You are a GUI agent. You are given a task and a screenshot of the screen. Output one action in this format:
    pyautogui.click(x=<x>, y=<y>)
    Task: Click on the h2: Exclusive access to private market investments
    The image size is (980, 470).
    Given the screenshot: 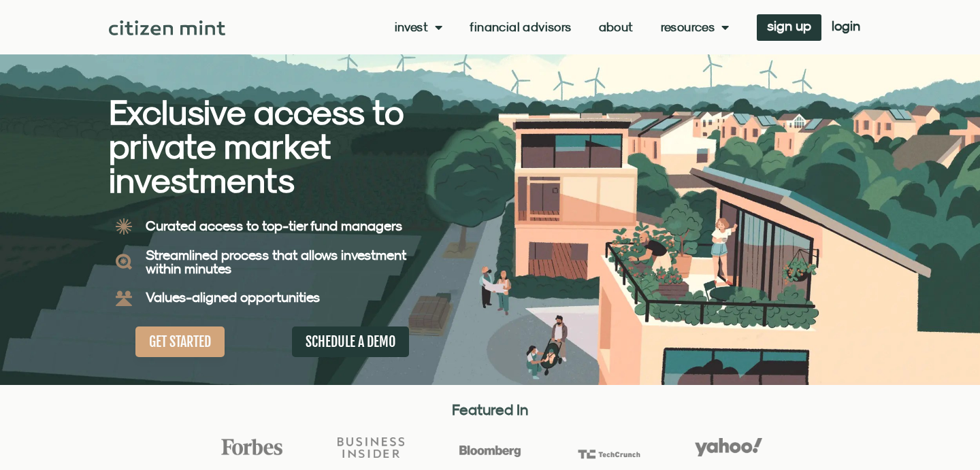 What is the action you would take?
    pyautogui.click(x=275, y=146)
    